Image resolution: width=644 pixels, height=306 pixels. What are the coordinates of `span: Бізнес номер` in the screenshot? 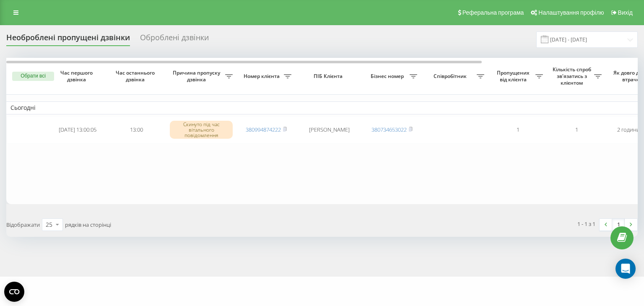 It's located at (388, 76).